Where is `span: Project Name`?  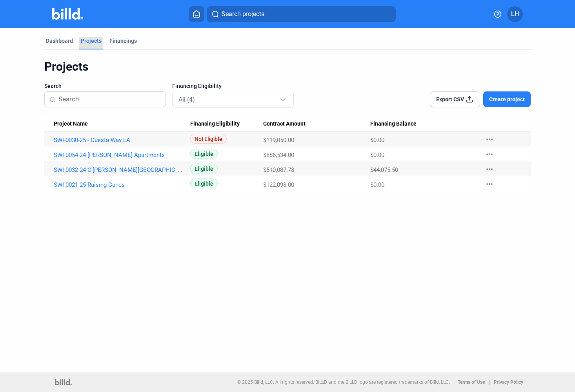 span: Project Name is located at coordinates (71, 123).